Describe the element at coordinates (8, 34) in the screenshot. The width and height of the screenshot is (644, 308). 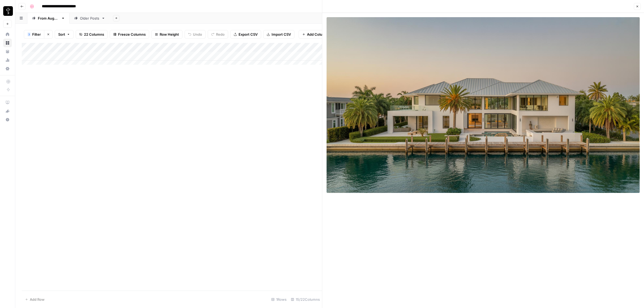
I see `a: Home` at that location.